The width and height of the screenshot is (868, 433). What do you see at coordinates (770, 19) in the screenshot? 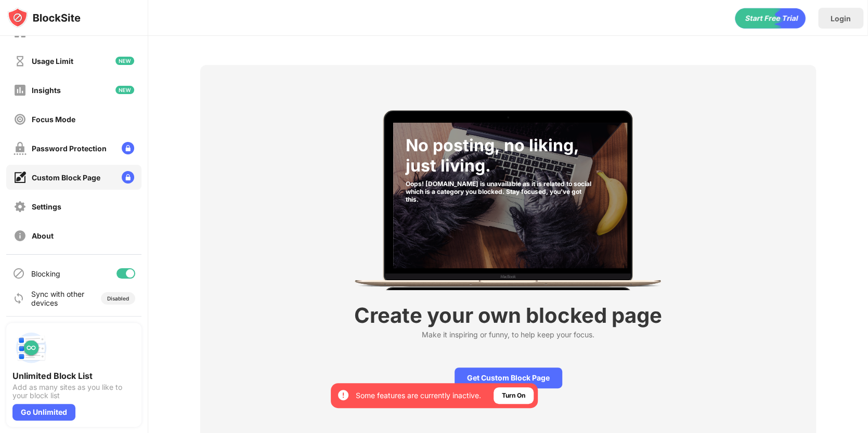
I see `div: animation` at bounding box center [770, 19].